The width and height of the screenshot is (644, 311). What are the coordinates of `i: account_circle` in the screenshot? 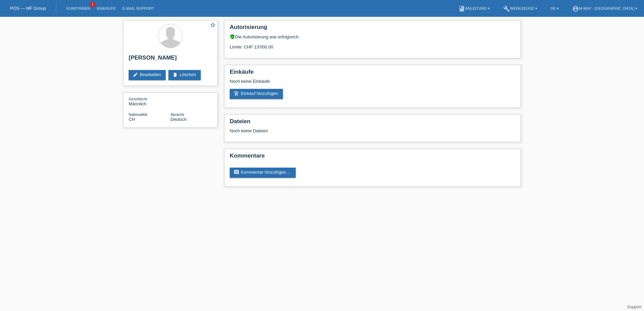 It's located at (575, 9).